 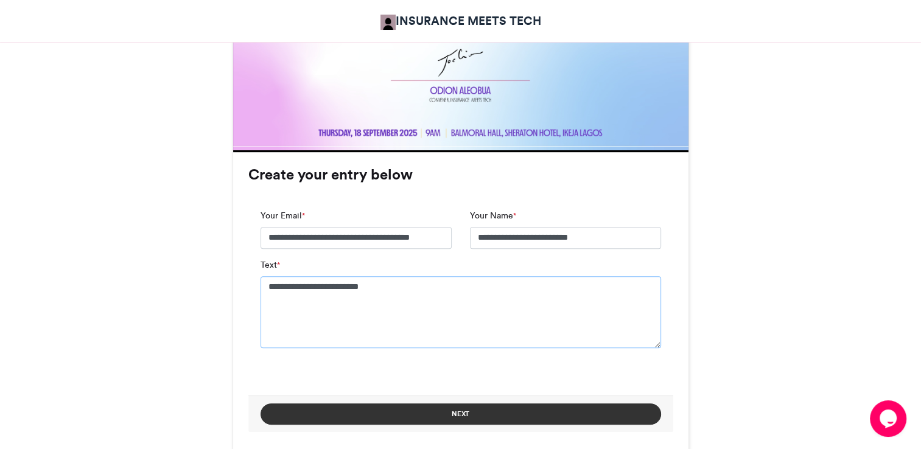 What do you see at coordinates (388, 22) in the screenshot?
I see `img: IMT Africa` at bounding box center [388, 22].